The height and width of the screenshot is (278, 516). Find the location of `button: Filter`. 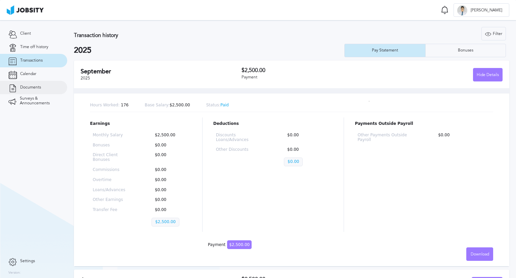

button: Filter is located at coordinates (494, 34).